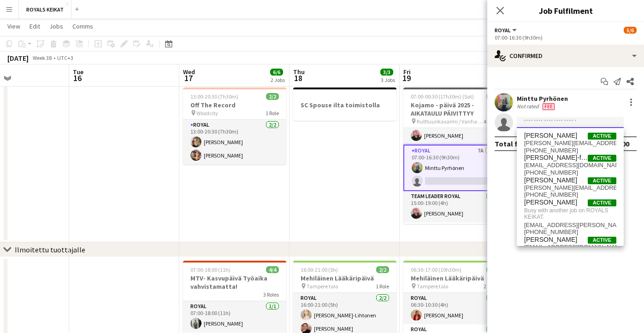 The height and width of the screenshot is (333, 644). Describe the element at coordinates (570, 195) in the screenshot. I see `span: +358408252210` at that location.